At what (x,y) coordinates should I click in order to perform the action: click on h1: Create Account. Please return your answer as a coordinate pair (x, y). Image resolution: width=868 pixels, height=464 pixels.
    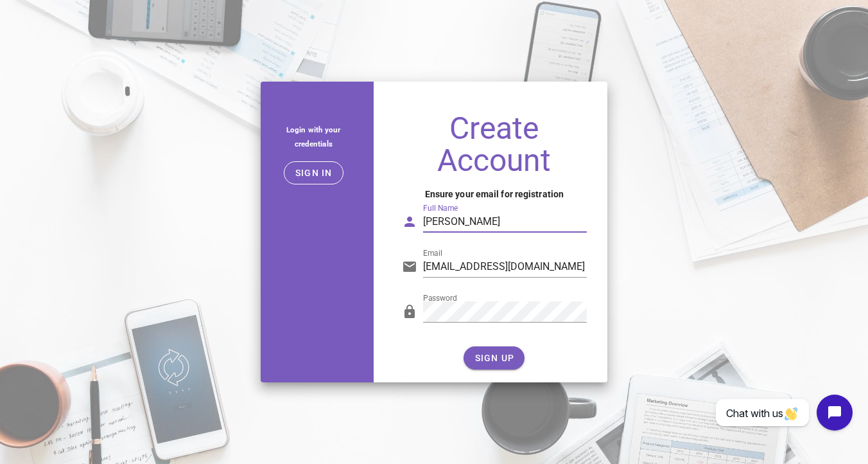
    Looking at the image, I should click on (495, 144).